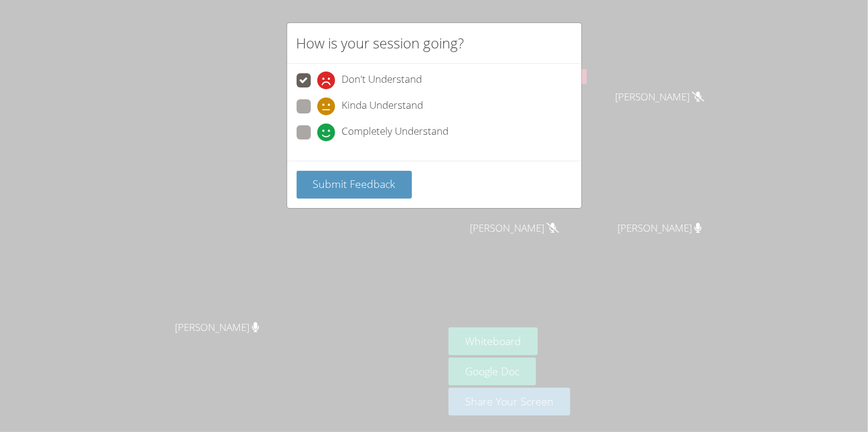 This screenshot has width=868, height=432. Describe the element at coordinates (355, 184) in the screenshot. I see `button: Submit Feedback` at that location.